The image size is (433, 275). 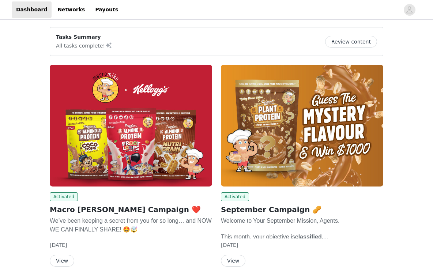 I want to click on a: Networks, so click(x=71, y=10).